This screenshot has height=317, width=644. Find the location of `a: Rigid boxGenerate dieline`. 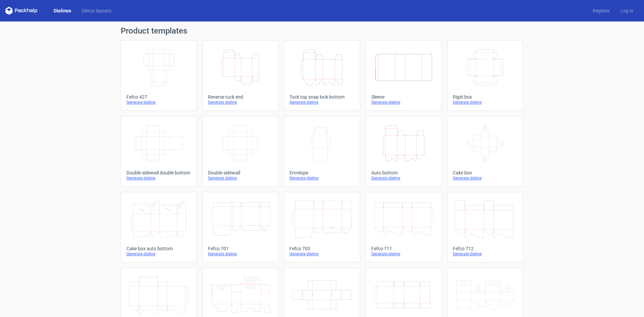

a: Rigid boxGenerate dieline is located at coordinates (485, 75).